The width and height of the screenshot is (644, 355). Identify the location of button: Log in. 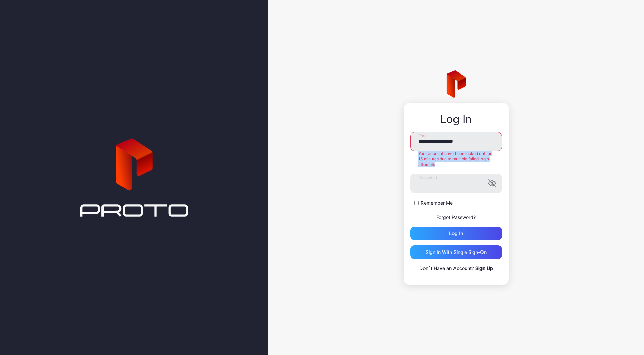
(456, 234).